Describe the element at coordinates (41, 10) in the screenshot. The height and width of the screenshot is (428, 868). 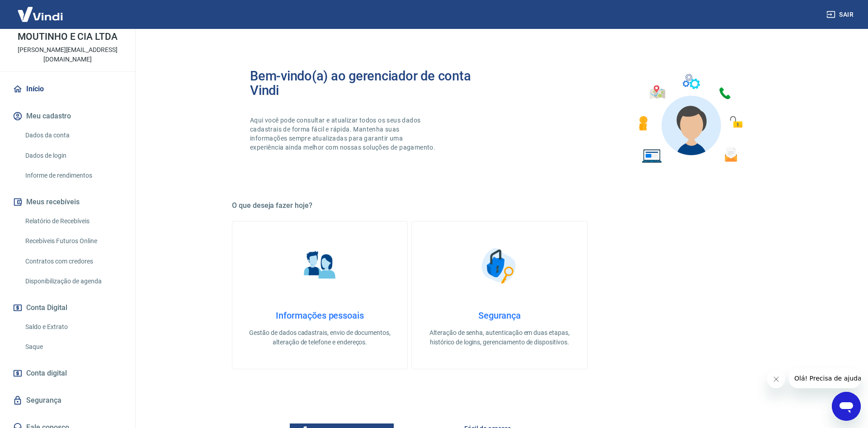
I see `span: Olá! Precisa de ajuda?` at that location.